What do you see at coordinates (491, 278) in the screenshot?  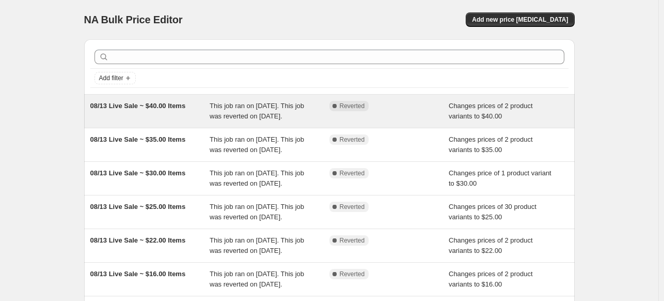 I see `span: Changes prices of 2 product variants to $16.00` at bounding box center [491, 278].